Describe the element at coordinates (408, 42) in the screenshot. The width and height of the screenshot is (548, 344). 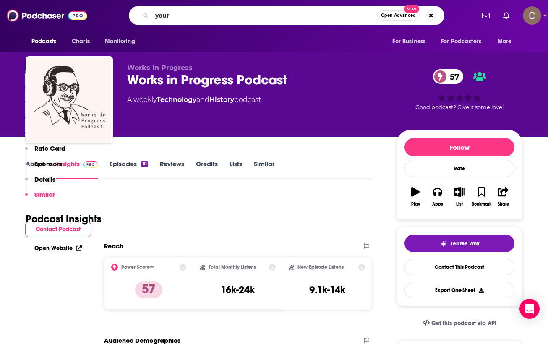
I see `span: For Business` at that location.